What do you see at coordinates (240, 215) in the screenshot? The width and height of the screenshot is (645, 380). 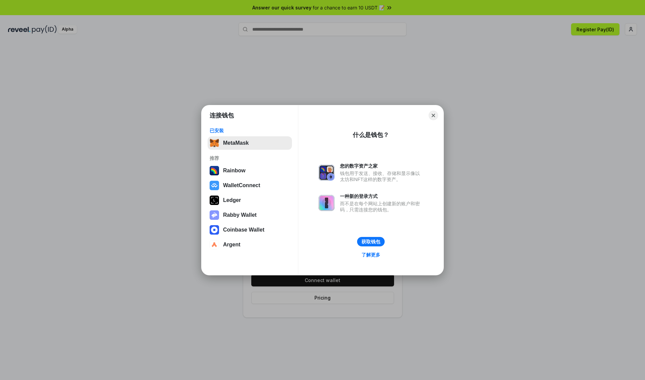 I see `div: Rabby Wallet` at bounding box center [240, 215].